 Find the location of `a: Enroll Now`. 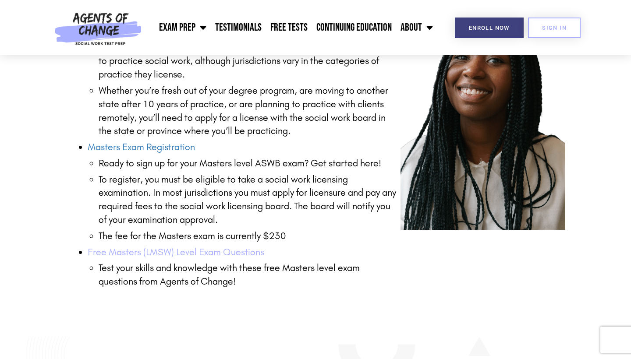

a: Enroll Now is located at coordinates (489, 28).